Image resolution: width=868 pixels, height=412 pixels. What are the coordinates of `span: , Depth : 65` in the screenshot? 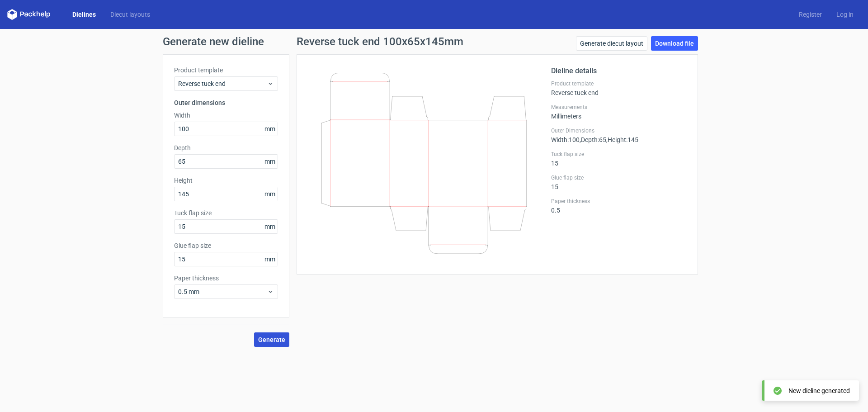 It's located at (592, 140).